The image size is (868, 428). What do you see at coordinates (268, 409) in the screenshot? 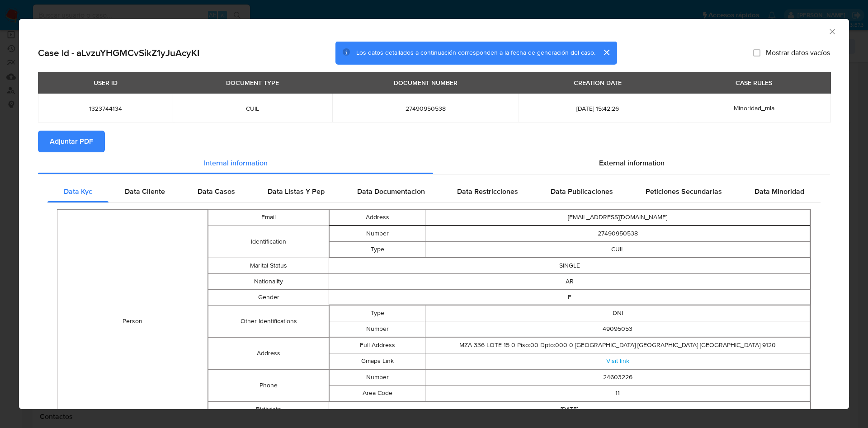
I see `td: Birthdate` at bounding box center [268, 409].